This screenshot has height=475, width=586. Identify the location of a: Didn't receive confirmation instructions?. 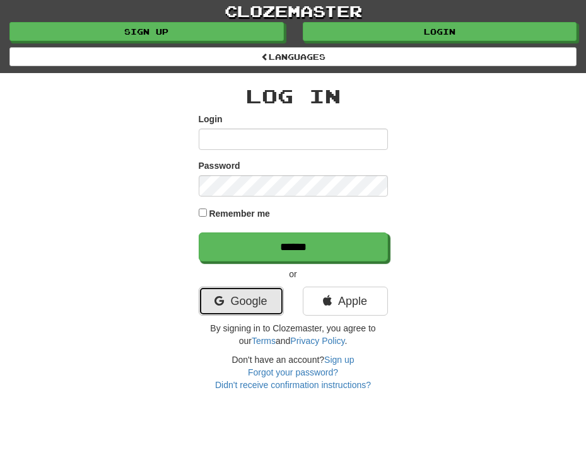
(293, 385).